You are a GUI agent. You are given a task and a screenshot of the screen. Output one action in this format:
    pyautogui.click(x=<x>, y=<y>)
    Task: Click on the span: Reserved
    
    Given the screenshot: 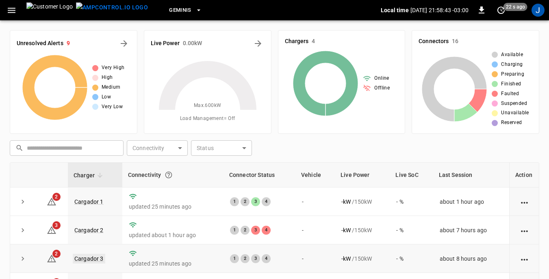 What is the action you would take?
    pyautogui.click(x=511, y=123)
    